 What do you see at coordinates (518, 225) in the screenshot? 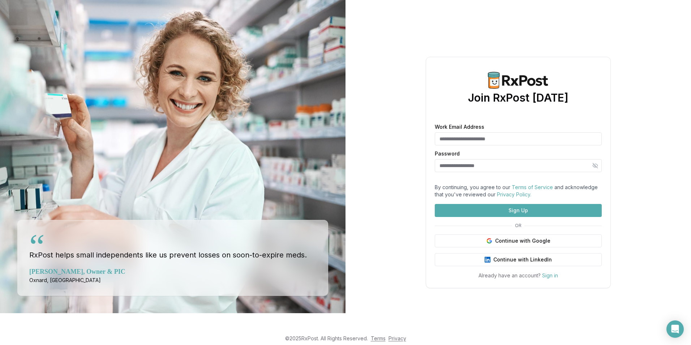
I see `span: OR` at bounding box center [518, 225].